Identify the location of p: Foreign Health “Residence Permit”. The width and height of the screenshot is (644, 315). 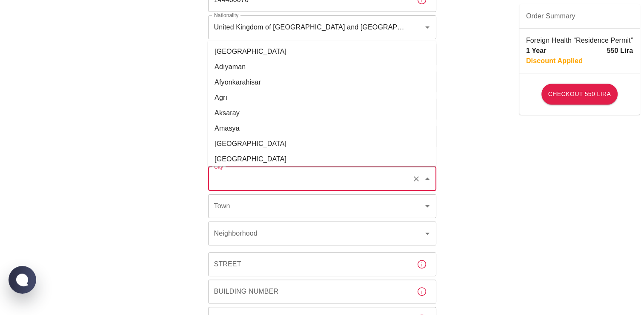
(579, 40).